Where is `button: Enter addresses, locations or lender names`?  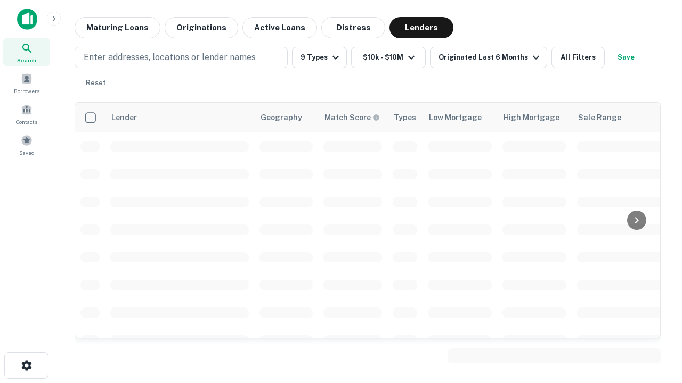
button: Enter addresses, locations or lender names is located at coordinates (181, 58).